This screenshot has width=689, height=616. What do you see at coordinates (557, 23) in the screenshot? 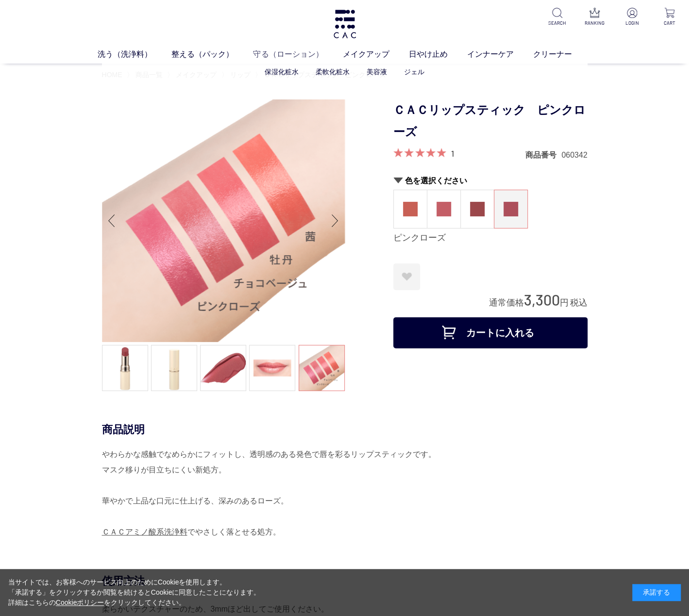
I see `p: SEARCH` at bounding box center [557, 23].